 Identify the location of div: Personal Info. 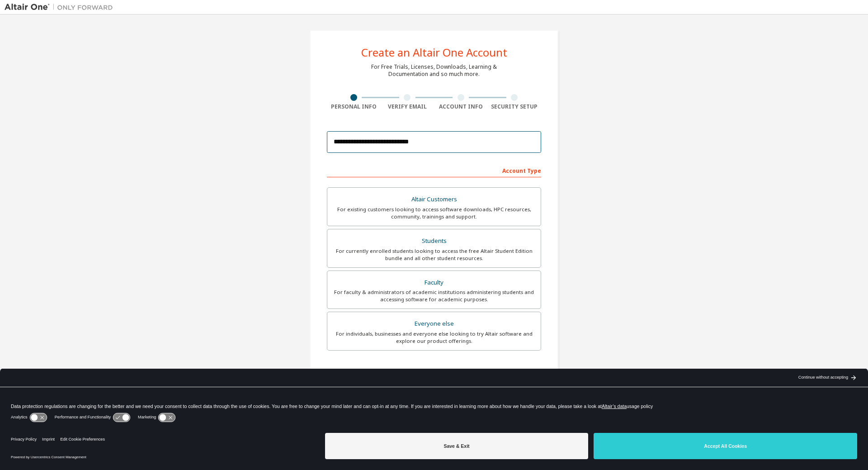
(353, 106).